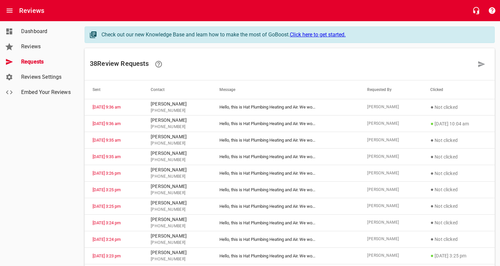 This screenshot has width=500, height=266. What do you see at coordinates (32, 11) in the screenshot?
I see `h6: Reviews` at bounding box center [32, 11].